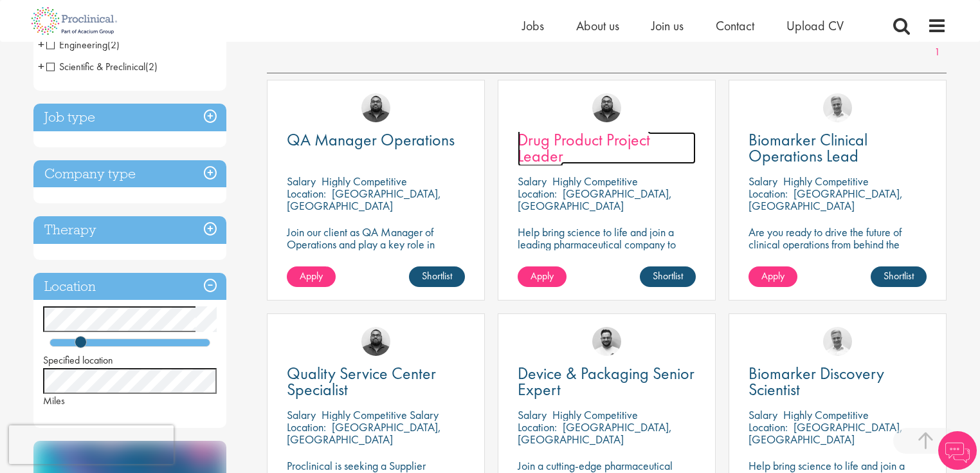  I want to click on span: Quality Service Center Specialist, so click(361, 381).